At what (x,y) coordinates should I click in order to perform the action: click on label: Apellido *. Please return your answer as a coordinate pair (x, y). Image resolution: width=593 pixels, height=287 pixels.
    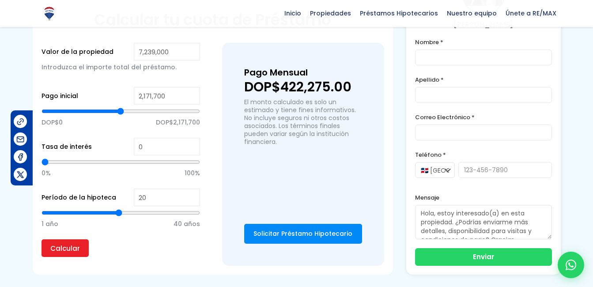
    Looking at the image, I should click on (484, 80).